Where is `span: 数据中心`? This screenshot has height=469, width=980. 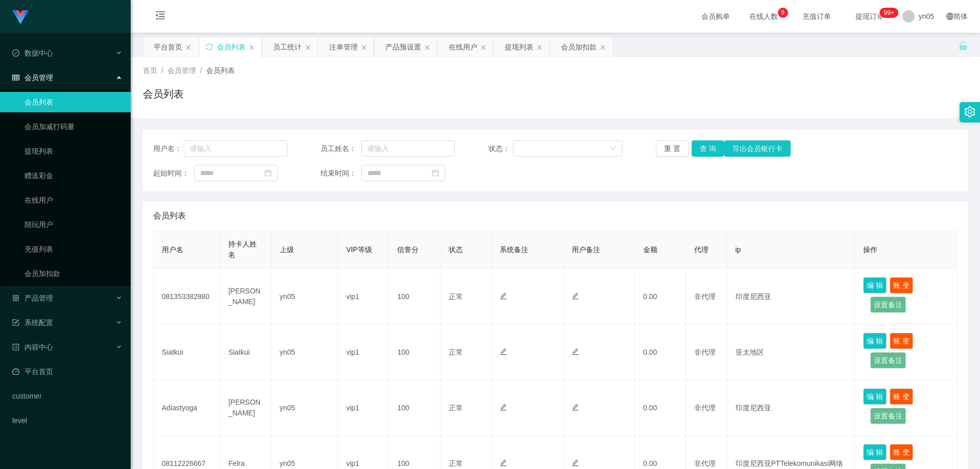 span: 数据中心 is located at coordinates (33, 53).